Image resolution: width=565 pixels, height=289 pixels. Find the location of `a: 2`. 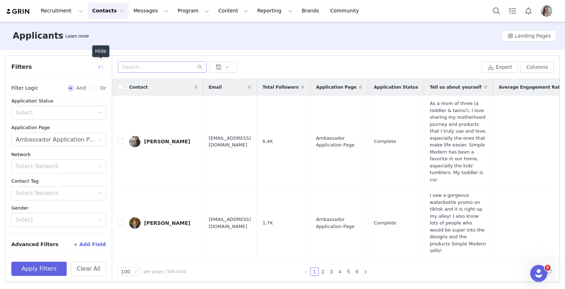

a: 2 is located at coordinates (323, 272).